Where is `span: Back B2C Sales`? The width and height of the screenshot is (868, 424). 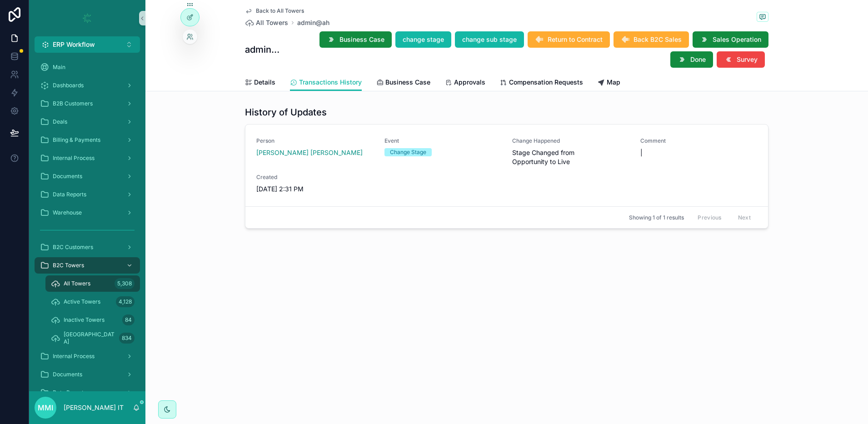
span: Back B2C Sales is located at coordinates (658, 40).